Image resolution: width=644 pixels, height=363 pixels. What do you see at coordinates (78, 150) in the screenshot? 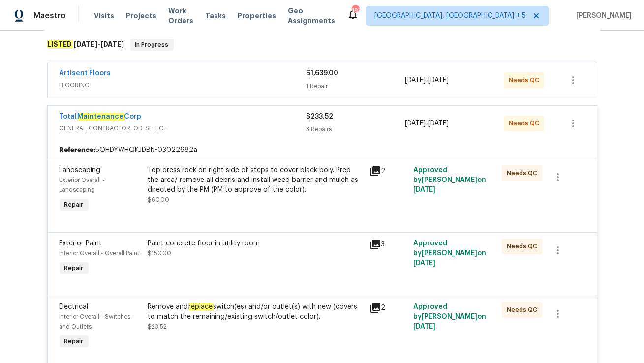
I see `b: Reference:` at bounding box center [78, 150].